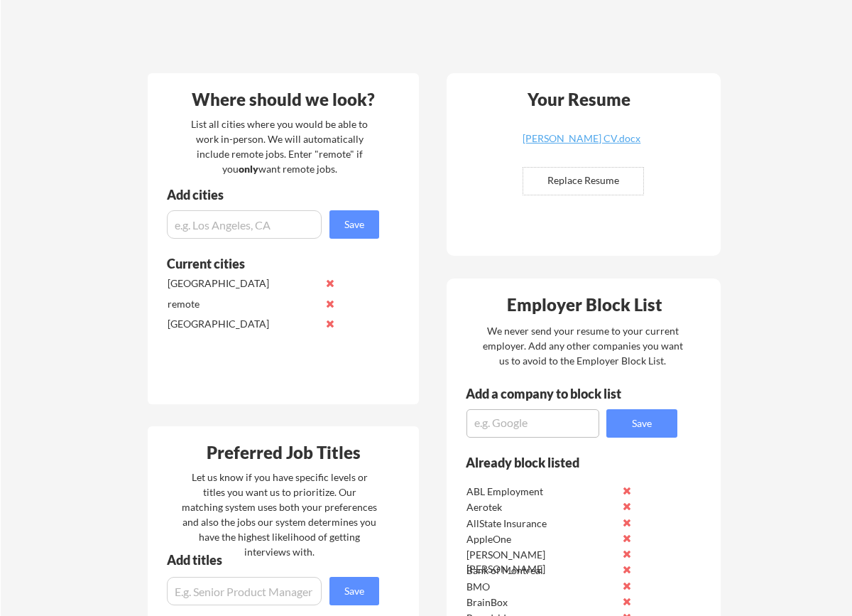  I want to click on div: Your Resume, so click(579, 100).